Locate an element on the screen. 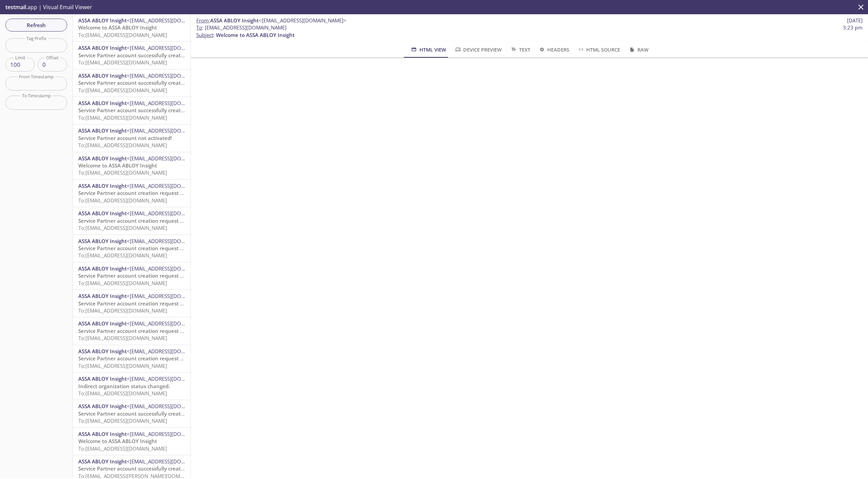  button: Refresh is located at coordinates (36, 25).